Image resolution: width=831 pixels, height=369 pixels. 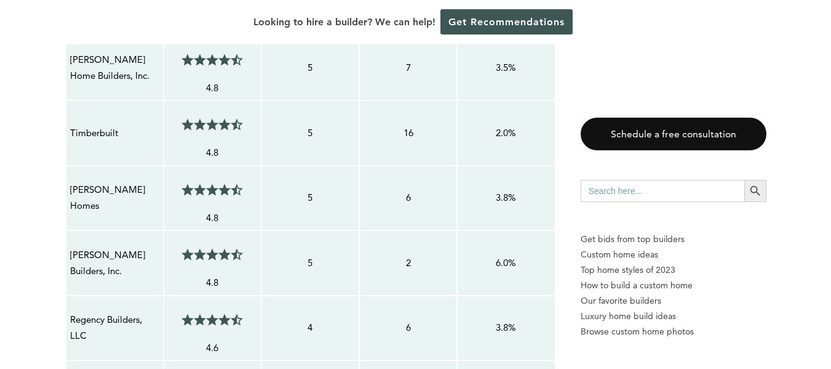 What do you see at coordinates (506, 263) in the screenshot?
I see `p: 6.0%` at bounding box center [506, 263].